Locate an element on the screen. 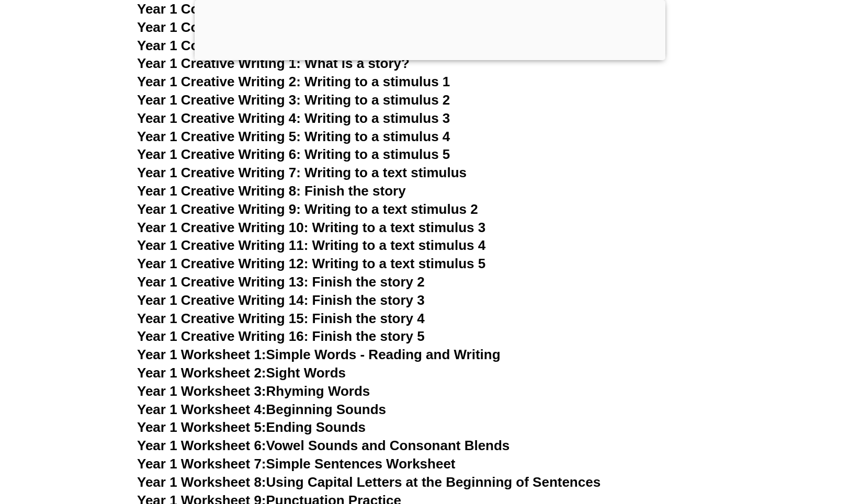 Image resolution: width=860 pixels, height=504 pixels. span: Year 1 Worksheet 6: is located at coordinates (202, 445).